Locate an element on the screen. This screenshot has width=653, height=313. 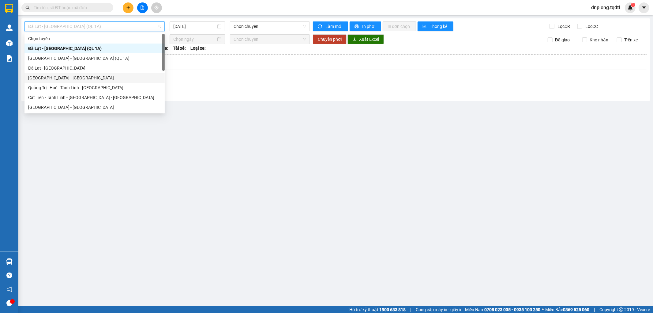
span: aim is located at coordinates (156, 8).